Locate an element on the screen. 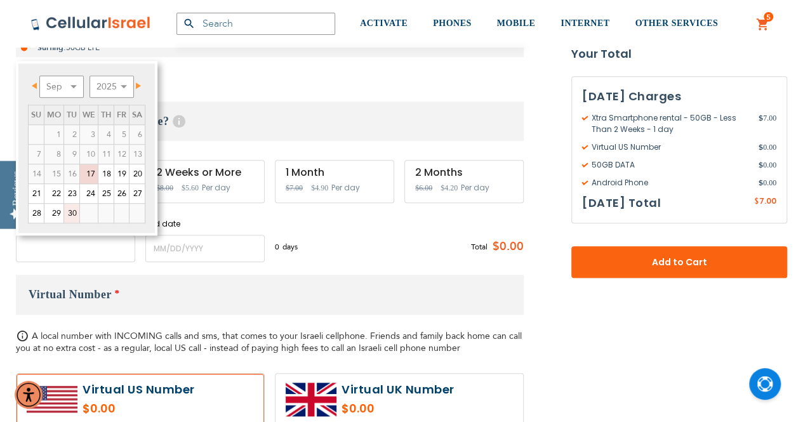 The image size is (803, 422). a: 30 is located at coordinates (72, 213).